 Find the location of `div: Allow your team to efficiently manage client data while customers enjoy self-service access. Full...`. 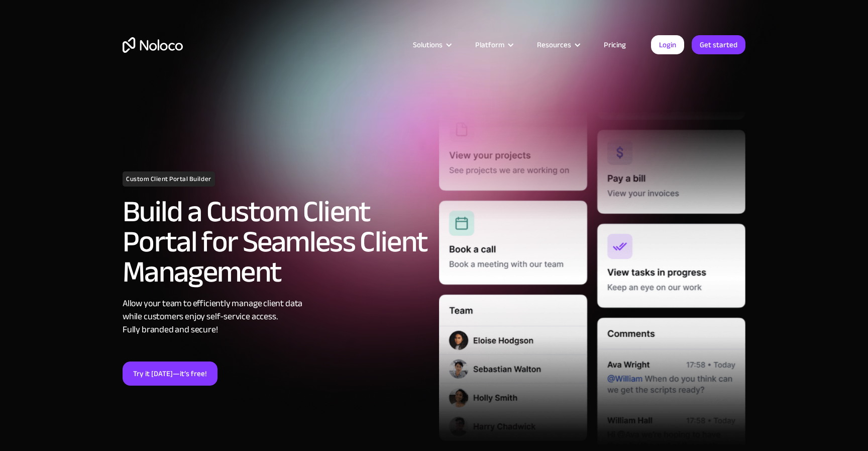

div: Allow your team to efficiently manage client data while customers enjoy self-service access. Full... is located at coordinates (276, 317).